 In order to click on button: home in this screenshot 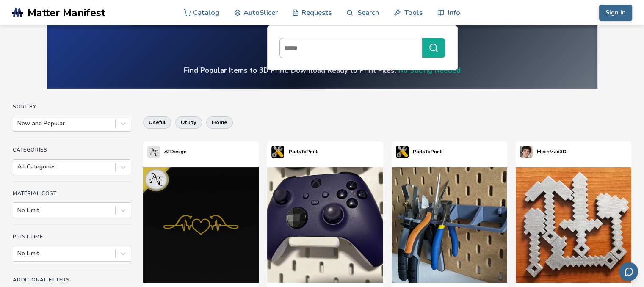, I will do `click(219, 122)`.